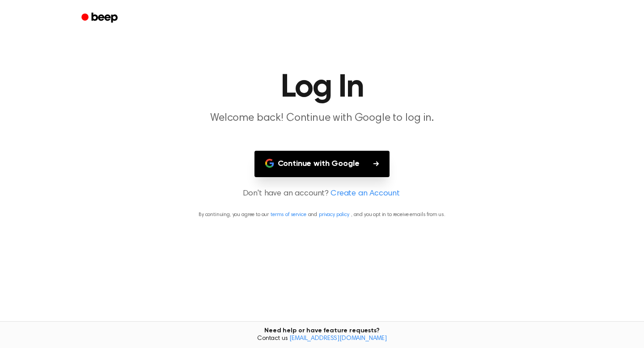 The width and height of the screenshot is (644, 348). Describe the element at coordinates (322, 88) in the screenshot. I see `h1: Log In` at that location.